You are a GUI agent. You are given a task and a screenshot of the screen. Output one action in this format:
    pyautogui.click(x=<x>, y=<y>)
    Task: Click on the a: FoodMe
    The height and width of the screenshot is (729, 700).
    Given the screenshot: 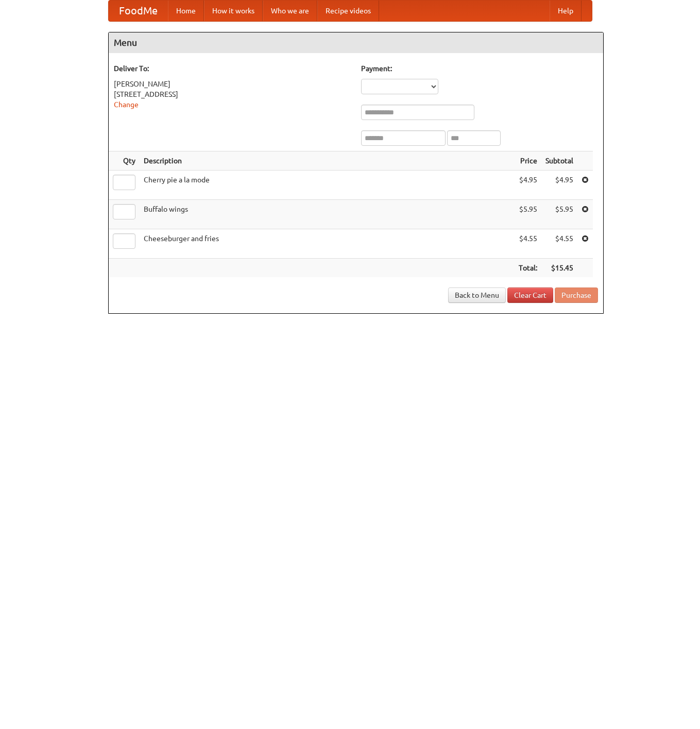 What is the action you would take?
    pyautogui.click(x=138, y=11)
    